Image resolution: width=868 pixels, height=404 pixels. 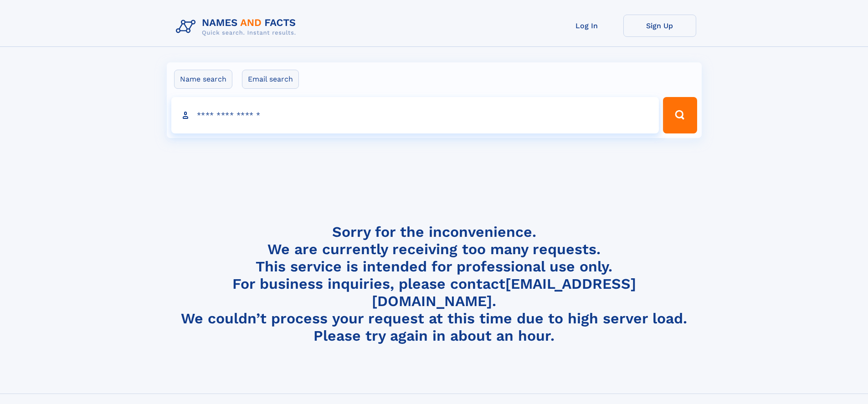 I want to click on label: Email search, so click(x=270, y=79).